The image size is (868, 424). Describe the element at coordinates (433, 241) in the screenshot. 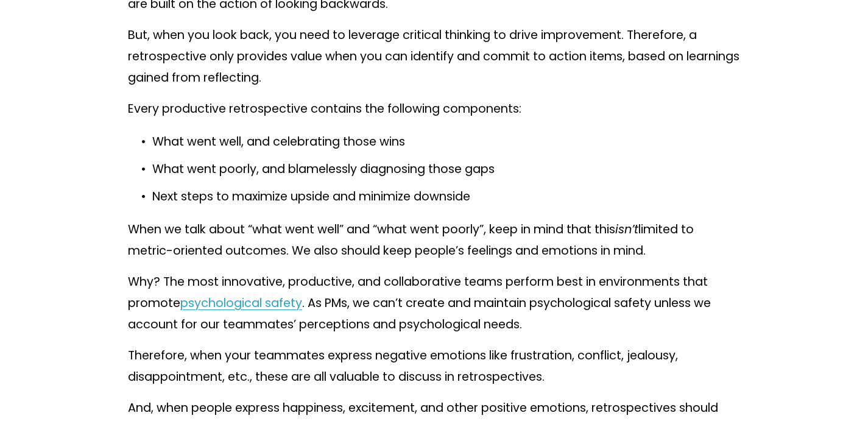

I see `p: When we talk about “what went well” and “what went poorly”, keep in mind that this limited to met...` at that location.